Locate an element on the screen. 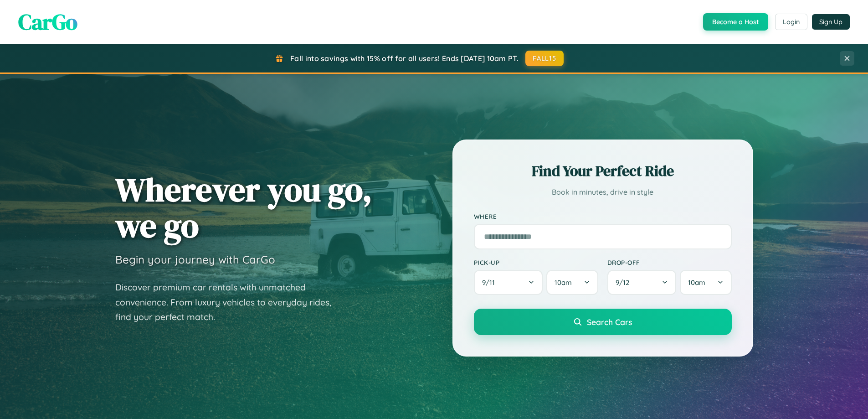 The width and height of the screenshot is (868, 419). span: Search Cars is located at coordinates (609, 322).